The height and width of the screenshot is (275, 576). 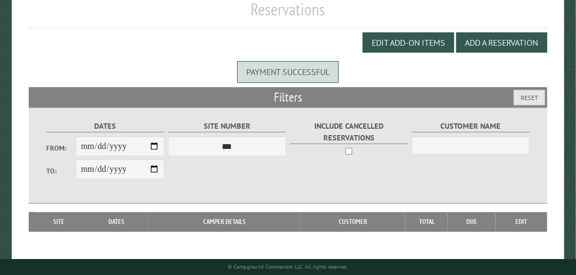 What do you see at coordinates (472, 222) in the screenshot?
I see `th: Due` at bounding box center [472, 222].